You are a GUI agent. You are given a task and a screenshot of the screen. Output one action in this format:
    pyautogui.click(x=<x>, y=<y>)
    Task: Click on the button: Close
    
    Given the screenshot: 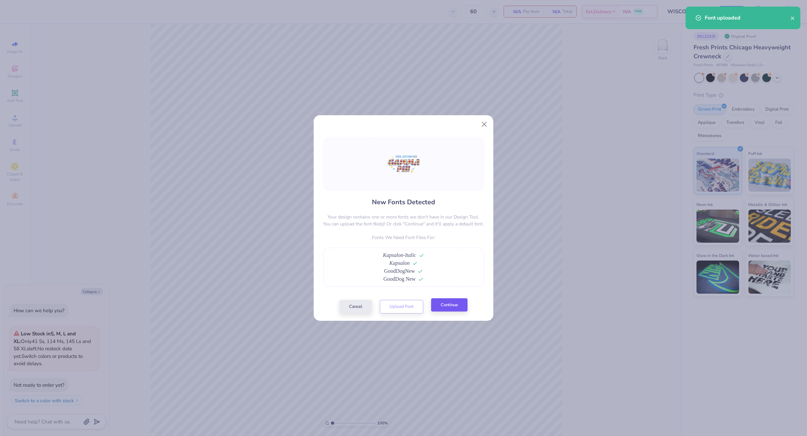 What is the action you would take?
    pyautogui.click(x=484, y=124)
    